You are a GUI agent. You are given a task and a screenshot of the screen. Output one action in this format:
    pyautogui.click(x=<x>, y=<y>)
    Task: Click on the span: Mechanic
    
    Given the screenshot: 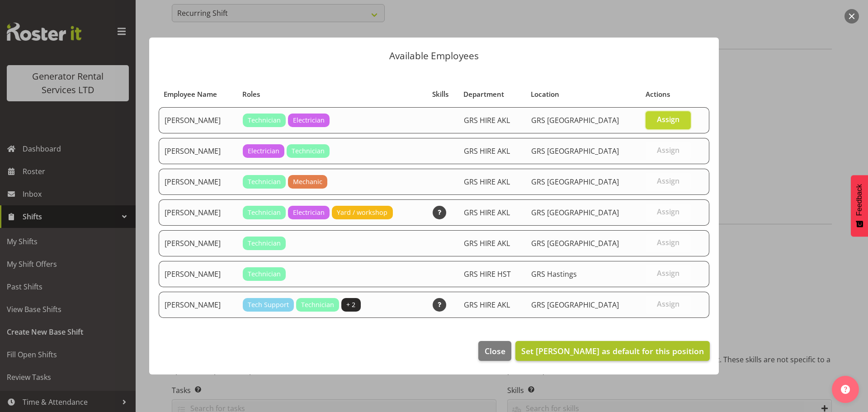 What is the action you would take?
    pyautogui.click(x=307, y=182)
    